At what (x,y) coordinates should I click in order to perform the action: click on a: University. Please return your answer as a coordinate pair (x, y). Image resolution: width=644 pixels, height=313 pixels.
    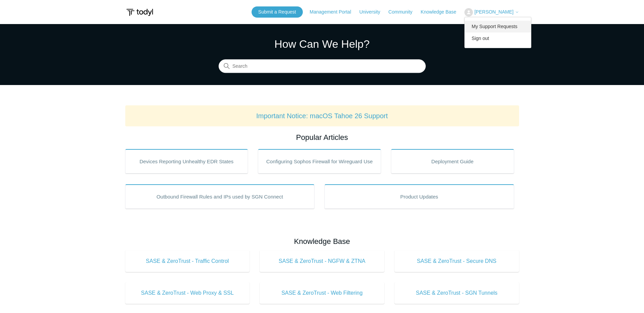
    Looking at the image, I should click on (373, 12).